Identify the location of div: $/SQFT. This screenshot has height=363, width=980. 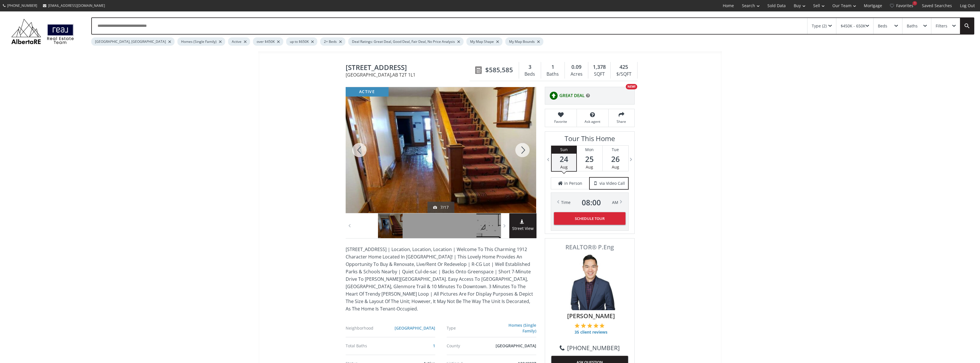
(624, 74).